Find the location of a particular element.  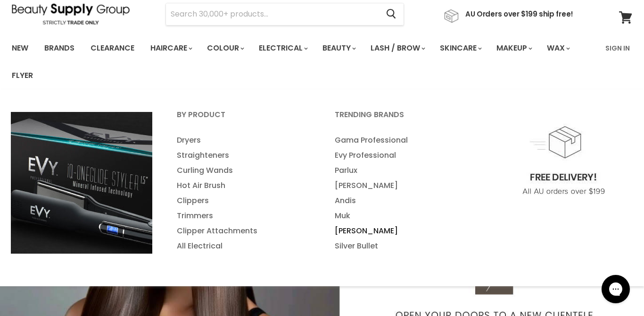

a: Straighteners is located at coordinates (243, 155).